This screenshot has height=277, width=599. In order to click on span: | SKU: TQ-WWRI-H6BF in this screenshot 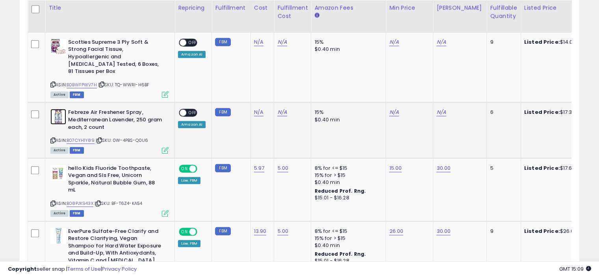, I will do `click(124, 85)`.